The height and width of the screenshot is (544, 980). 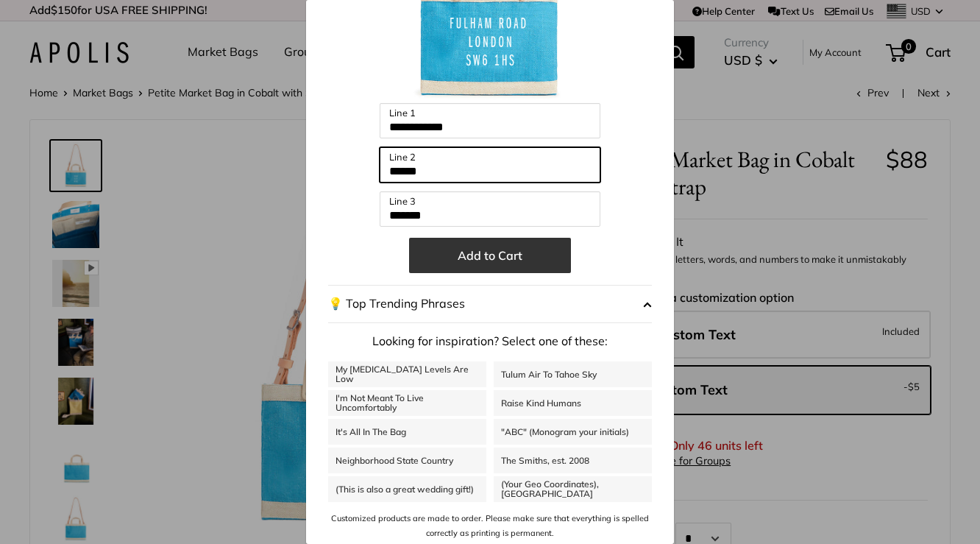 I want to click on a: Tulum Air To Tahoe Sky, so click(x=573, y=374).